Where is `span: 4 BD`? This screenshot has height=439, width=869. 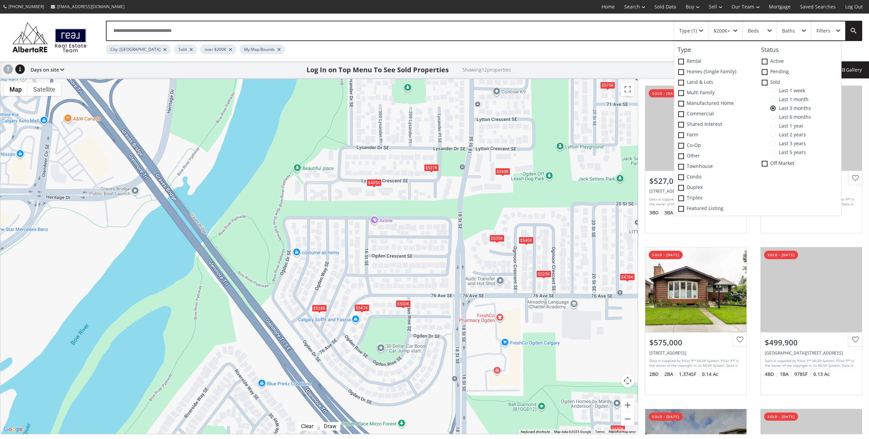 span: 4 BD is located at coordinates (772, 375).